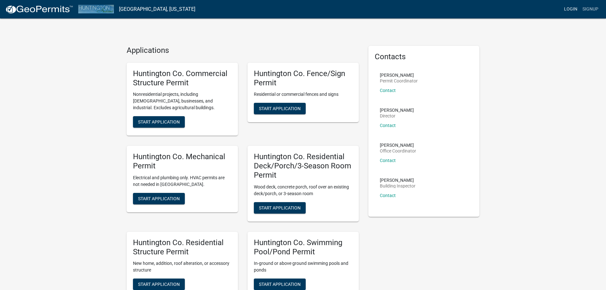 Image resolution: width=606 pixels, height=290 pixels. I want to click on h5: Contacts, so click(424, 57).